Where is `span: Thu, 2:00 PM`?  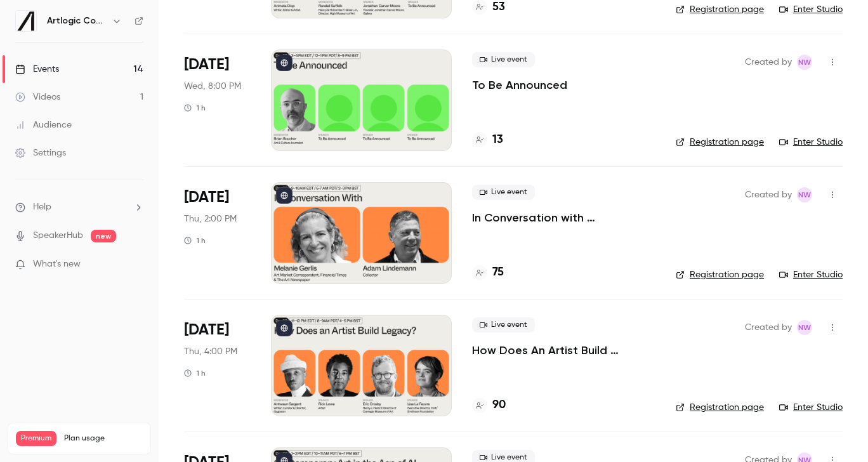 span: Thu, 2:00 PM is located at coordinates (210, 219).